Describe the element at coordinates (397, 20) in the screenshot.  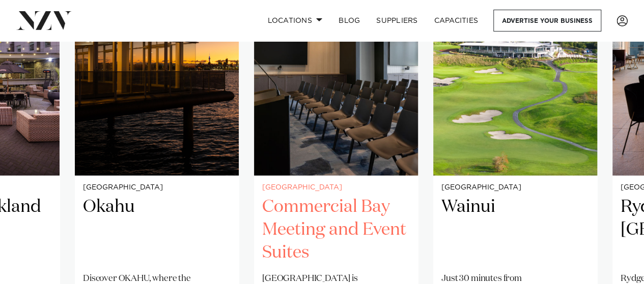
I see `a: SUPPLIERS` at that location.